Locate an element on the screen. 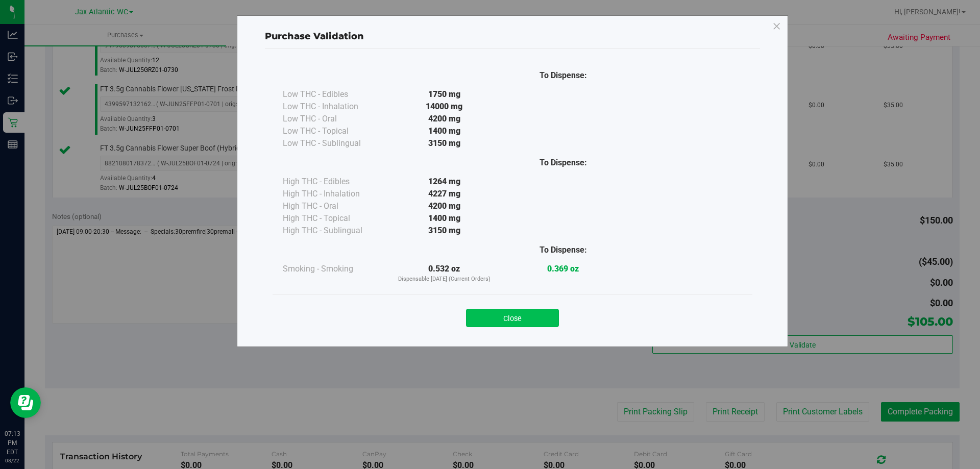  div: Low THC - Oral is located at coordinates (333, 119).